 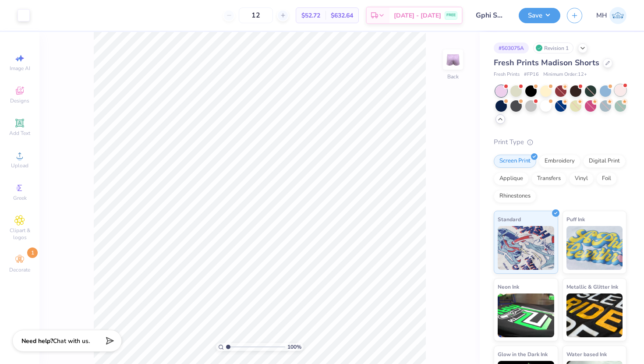 I want to click on span: 1, so click(x=32, y=253).